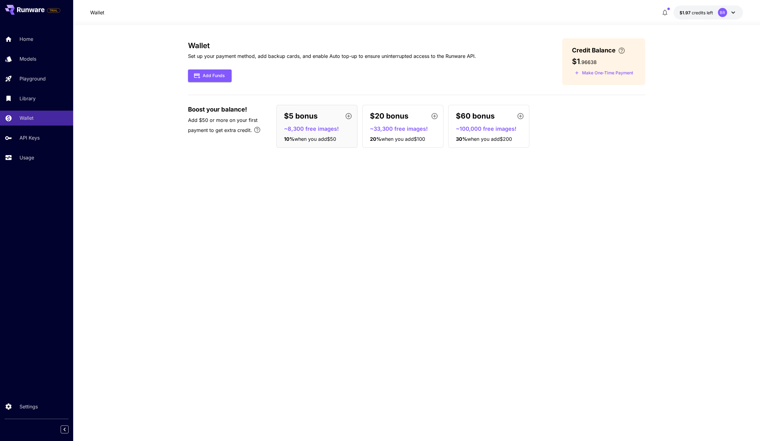 This screenshot has width=760, height=441. I want to click on span: Credit Balance, so click(593, 50).